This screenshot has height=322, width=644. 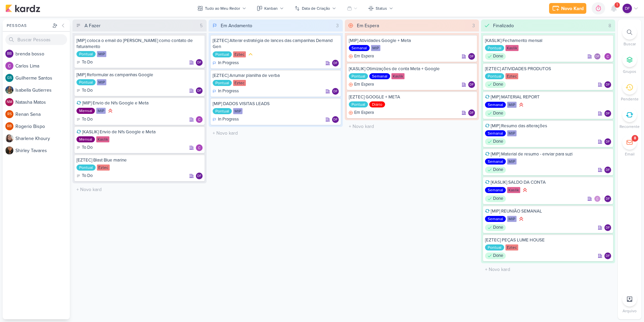 I want to click on p: bb, so click(x=9, y=54).